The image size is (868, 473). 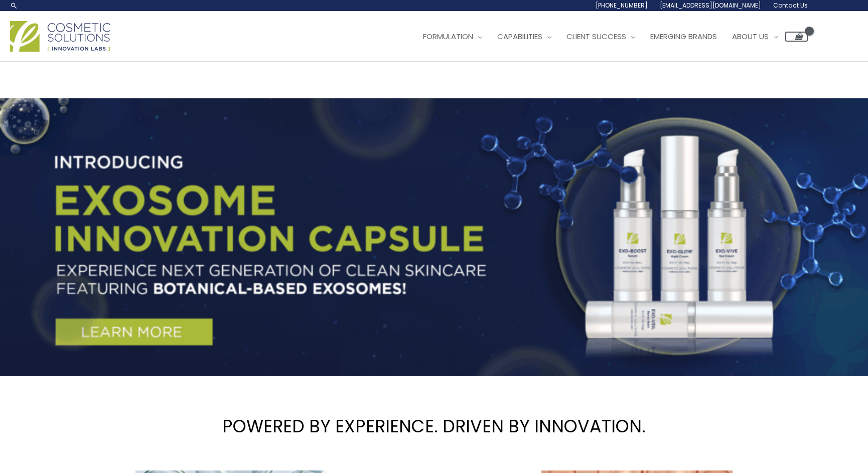 What do you see at coordinates (607, 37) in the screenshot?
I see `nav: Site Navigation` at bounding box center [607, 37].